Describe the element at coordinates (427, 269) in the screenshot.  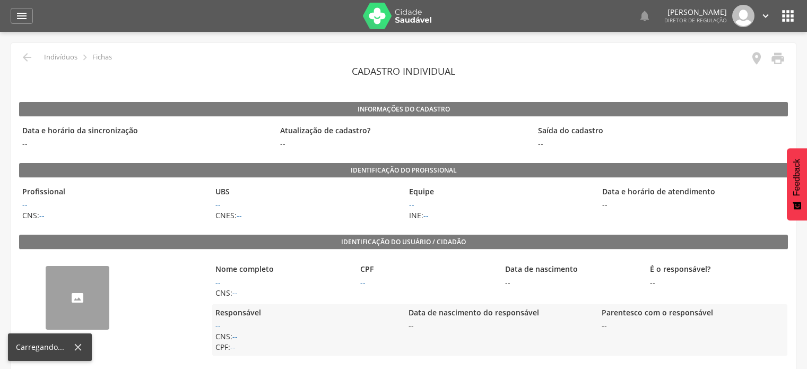
I see `legend: CPF` at that location.